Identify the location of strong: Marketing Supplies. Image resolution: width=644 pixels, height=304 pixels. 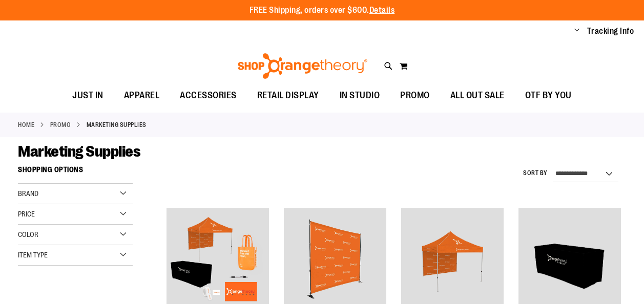
(116, 125).